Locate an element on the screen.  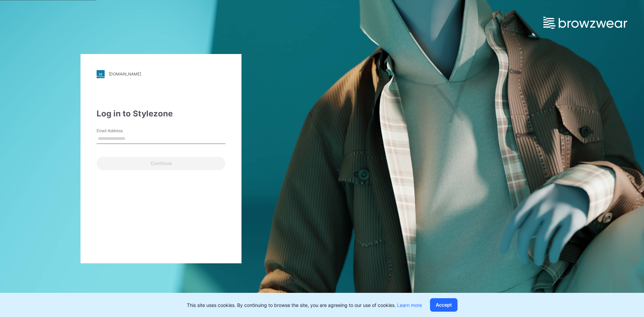
img: stylezone-logo.562084cfcfab977791bfbf7441f1a819.svg is located at coordinates (100, 74).